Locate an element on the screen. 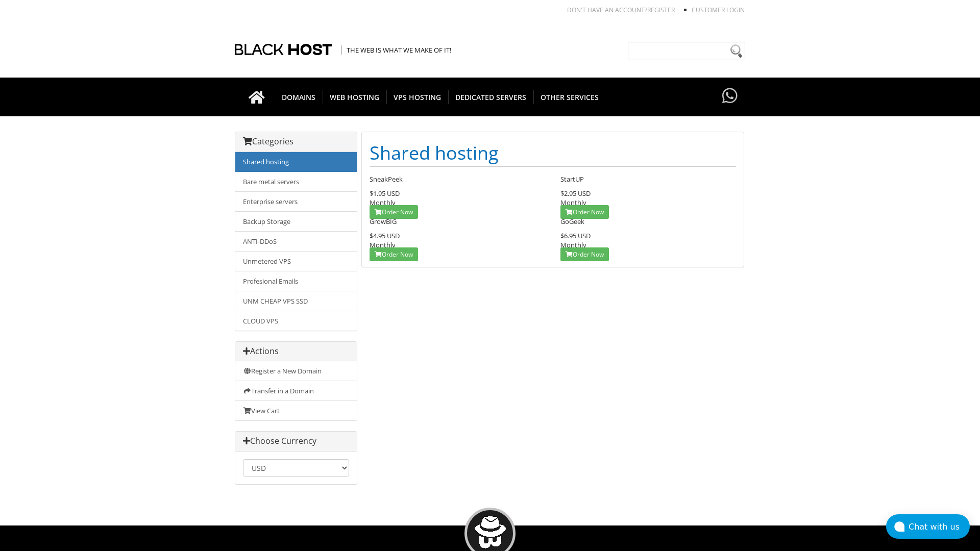  span: $6.95 USD is located at coordinates (575, 236).